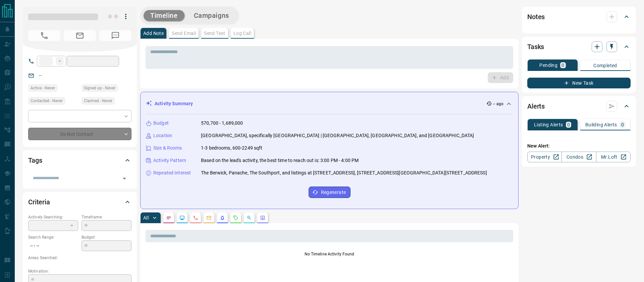 The width and height of the screenshot is (644, 282). I want to click on svg: Agent Actions, so click(262, 217).